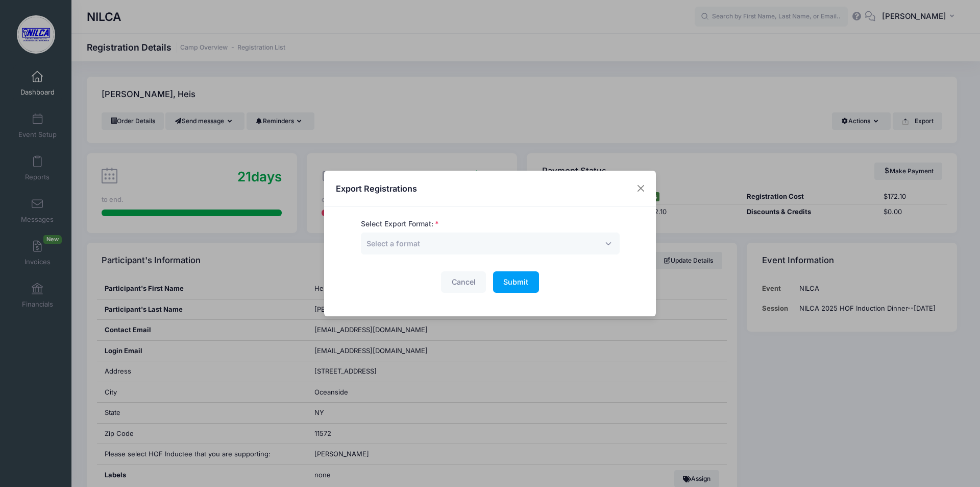  I want to click on button: Submit, so click(516, 282).